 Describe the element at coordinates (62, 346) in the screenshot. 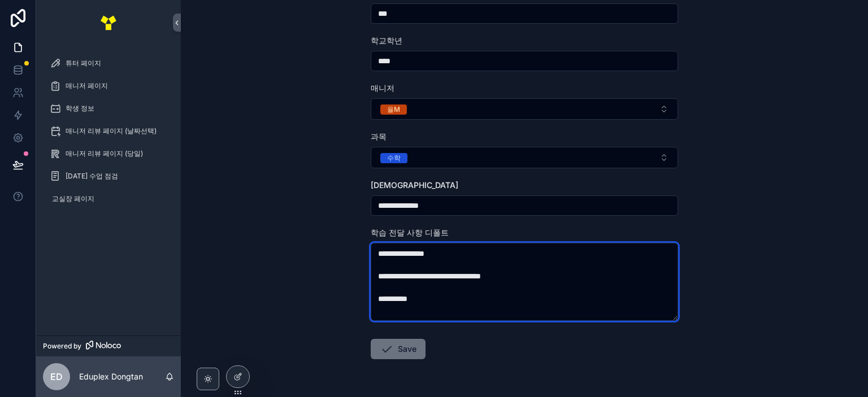

I see `span: Powered by` at that location.